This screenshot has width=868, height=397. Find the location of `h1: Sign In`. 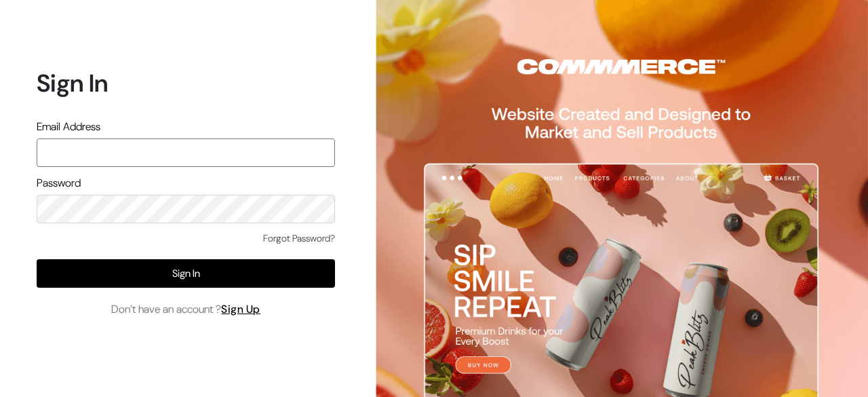

h1: Sign In is located at coordinates (186, 83).